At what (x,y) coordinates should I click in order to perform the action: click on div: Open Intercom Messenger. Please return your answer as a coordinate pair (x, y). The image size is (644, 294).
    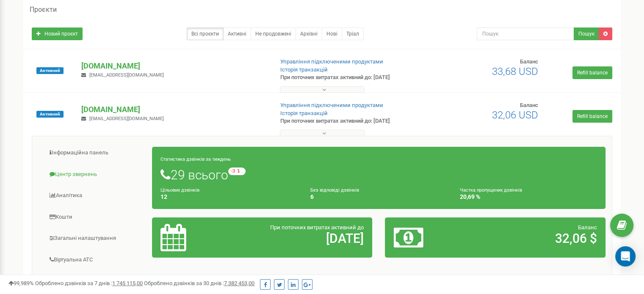
    Looking at the image, I should click on (626, 257).